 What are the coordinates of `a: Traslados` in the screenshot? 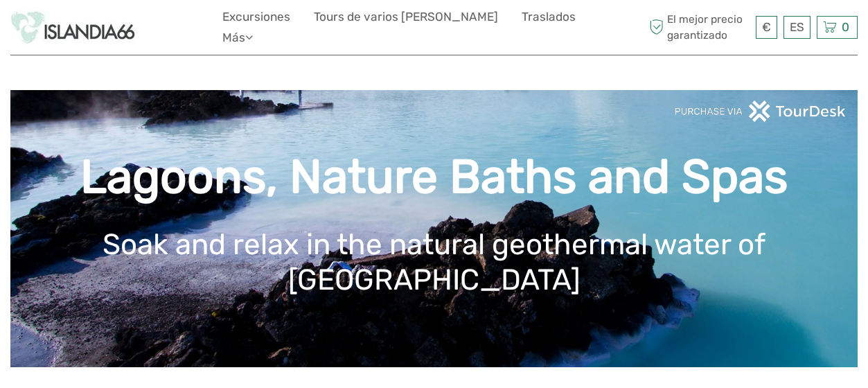 It's located at (549, 16).